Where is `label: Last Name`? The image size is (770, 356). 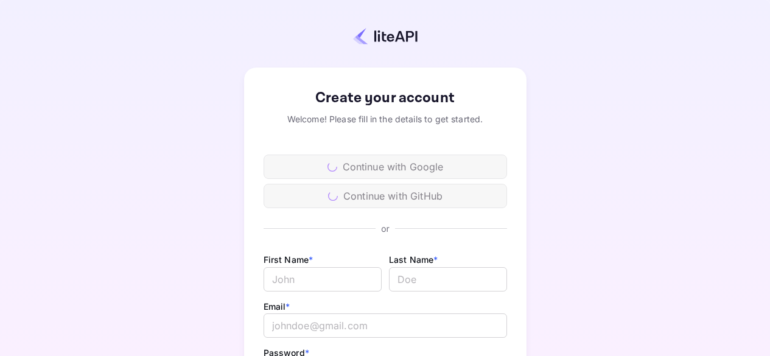 label: Last Name is located at coordinates (413, 259).